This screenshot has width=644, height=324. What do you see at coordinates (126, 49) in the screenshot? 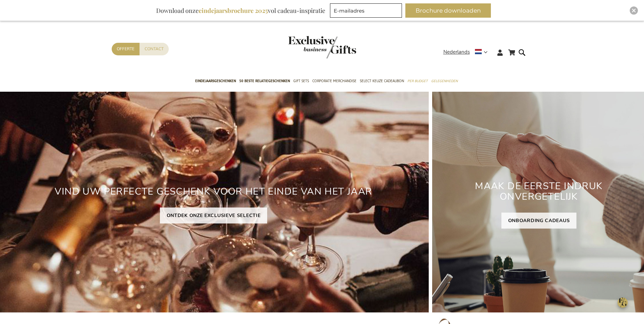
I see `a: Offerte` at bounding box center [126, 49].